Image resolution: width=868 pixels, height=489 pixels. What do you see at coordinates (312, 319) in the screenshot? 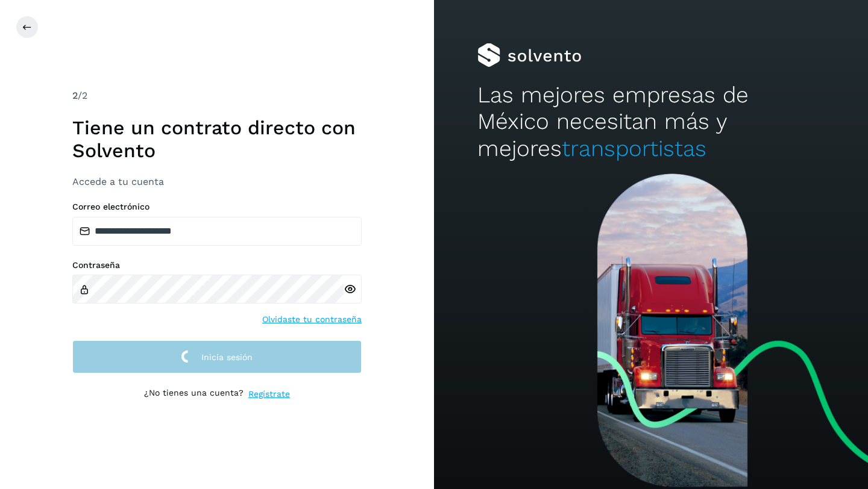
I see `a: Olvidaste tu contraseña` at bounding box center [312, 319].